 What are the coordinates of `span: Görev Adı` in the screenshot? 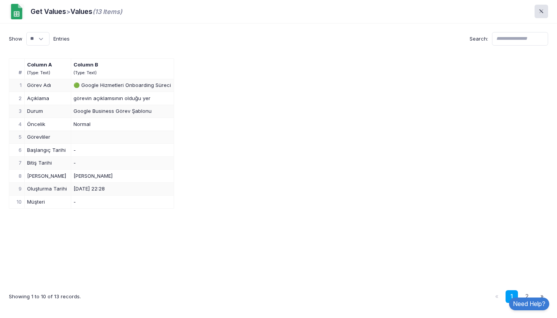 It's located at (39, 85).